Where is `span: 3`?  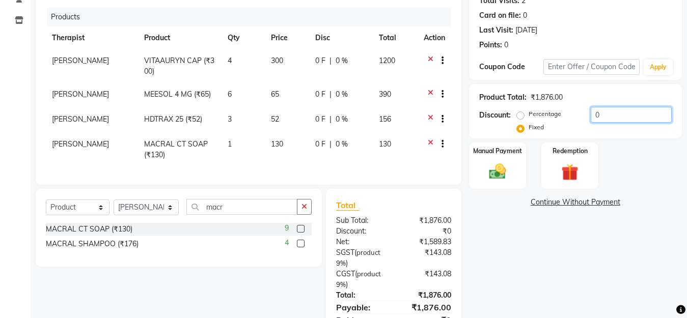
span: 3 is located at coordinates (230, 119).